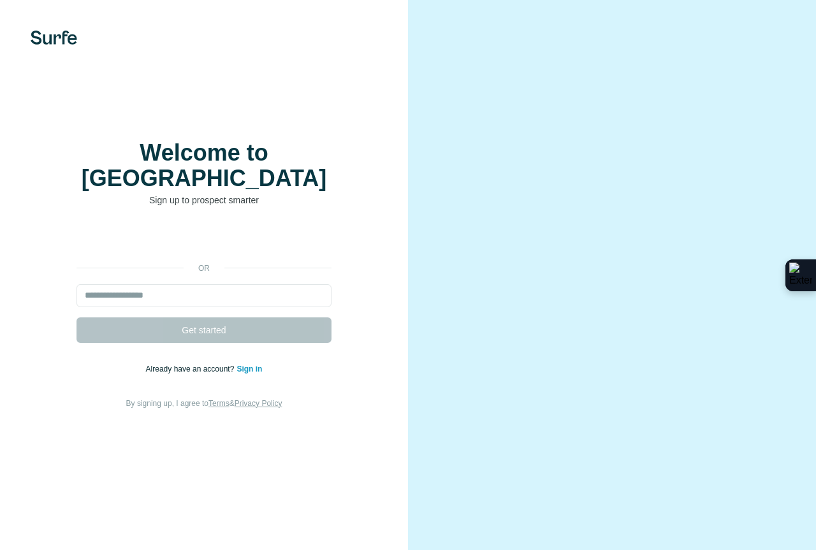  I want to click on img: Extension Icon, so click(801, 275).